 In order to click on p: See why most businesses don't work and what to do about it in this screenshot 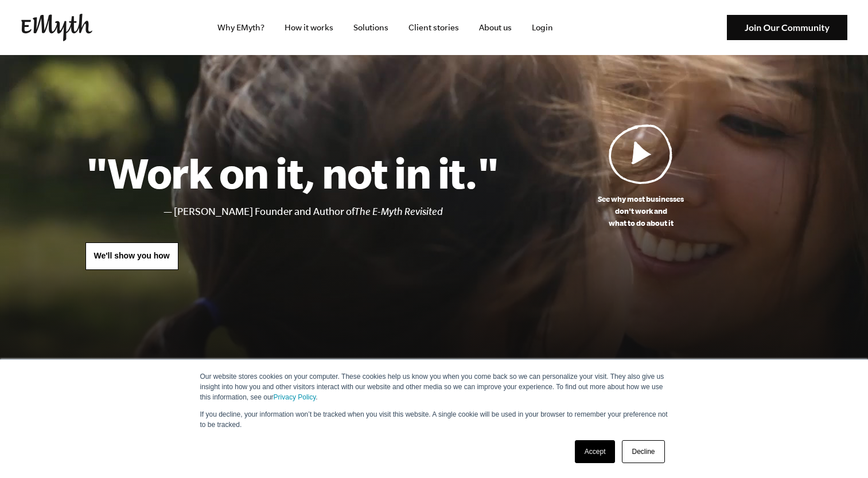, I will do `click(641, 211)`.